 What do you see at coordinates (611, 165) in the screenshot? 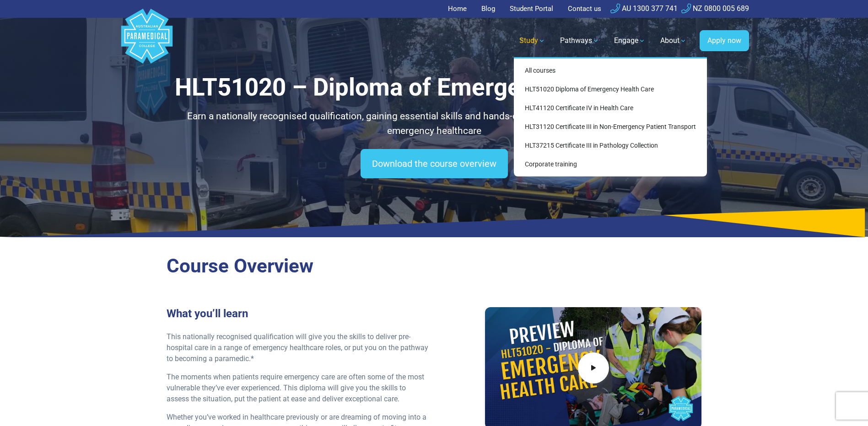
I see `a: Corporate training` at bounding box center [611, 165].